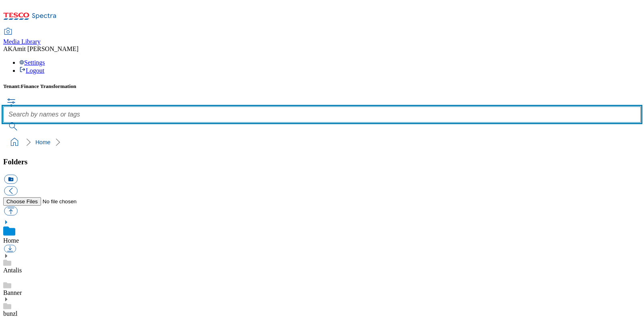  I want to click on a: home, so click(14, 142).